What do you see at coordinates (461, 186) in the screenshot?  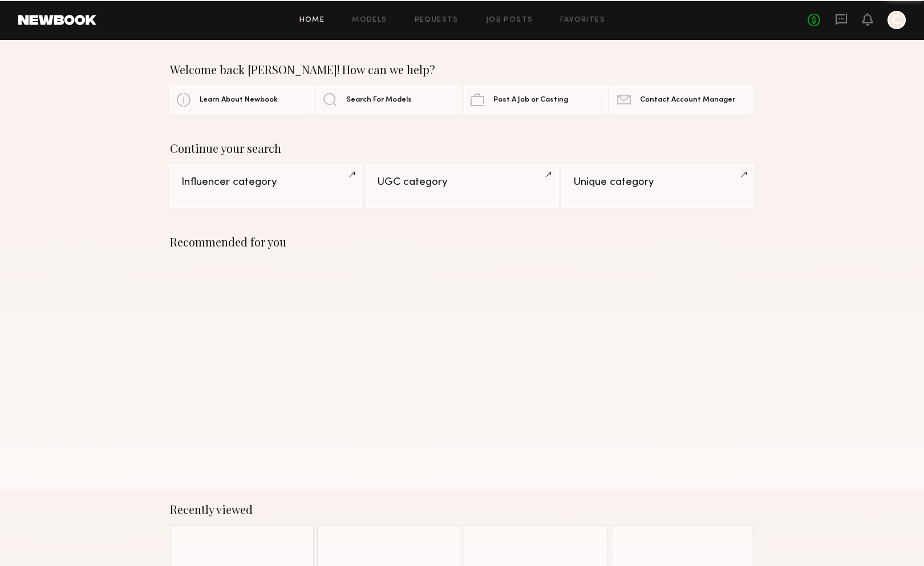 I see `a: UGC category` at bounding box center [461, 186].